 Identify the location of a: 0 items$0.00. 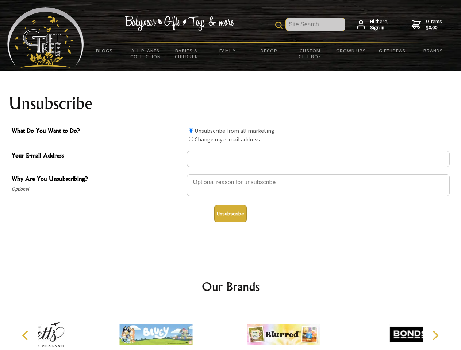
(427, 24).